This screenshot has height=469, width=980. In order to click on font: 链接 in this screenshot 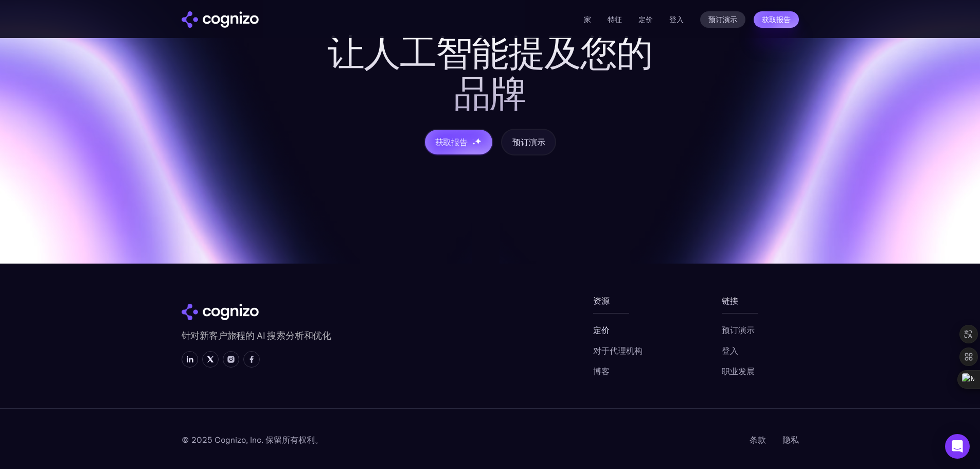, I will do `click(731, 300)`.